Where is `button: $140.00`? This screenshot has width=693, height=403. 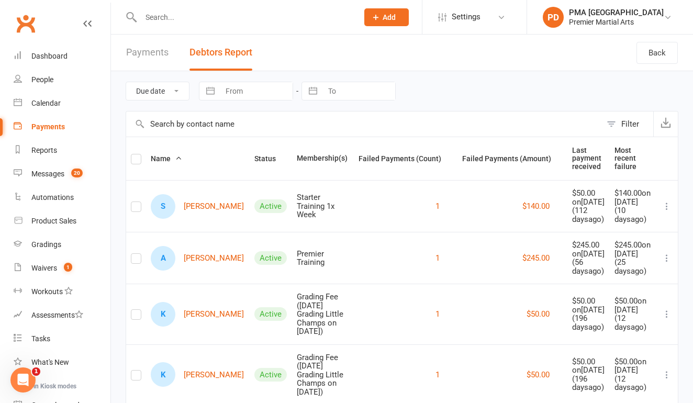
button: $140.00 is located at coordinates (536, 206).